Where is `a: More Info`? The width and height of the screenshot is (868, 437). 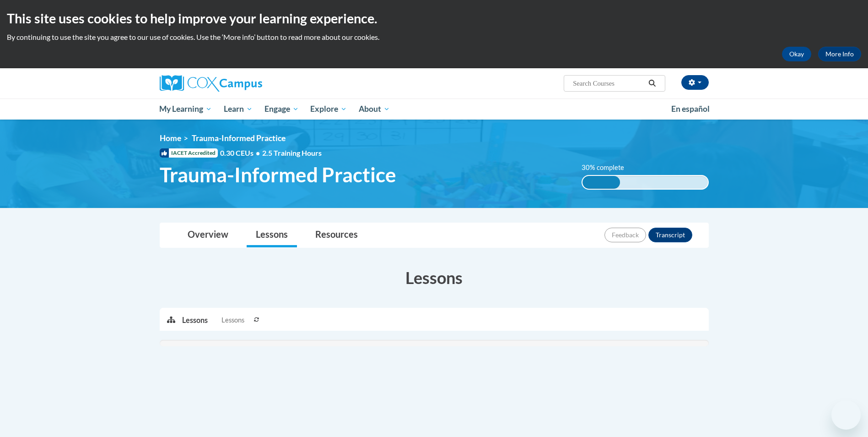 a: More Info is located at coordinates (839, 54).